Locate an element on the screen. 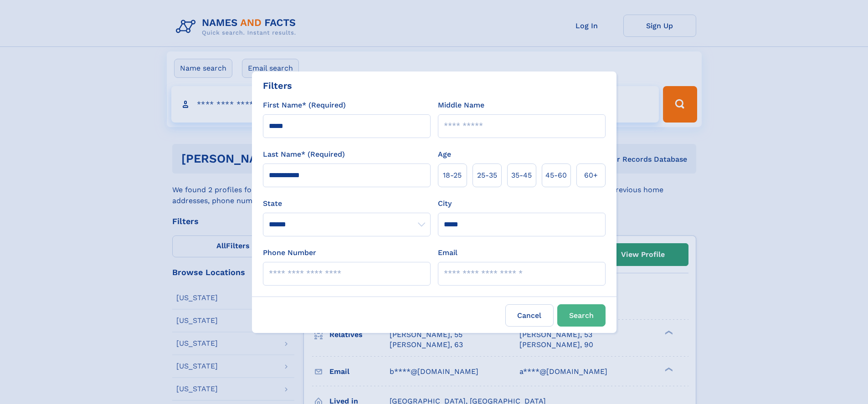  label: First Name* (Required) is located at coordinates (304, 105).